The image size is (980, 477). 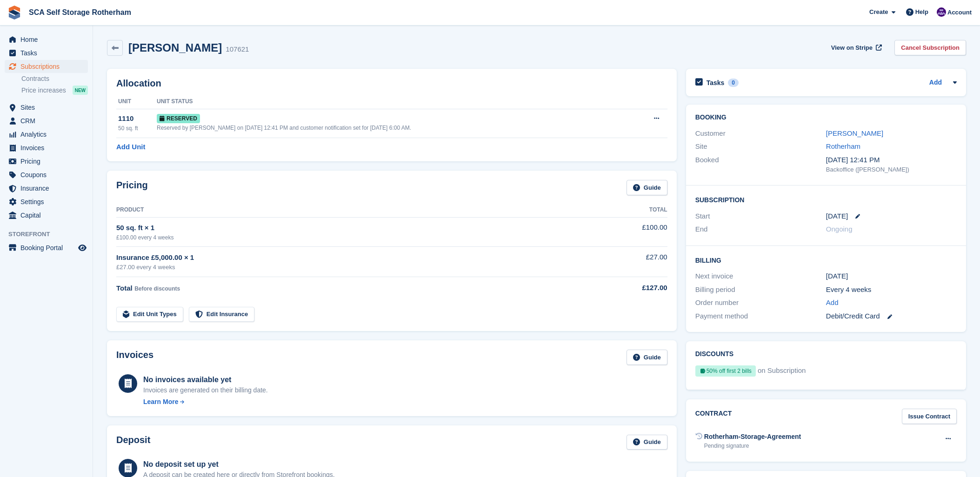 What do you see at coordinates (929, 416) in the screenshot?
I see `a: Issue Contract` at bounding box center [929, 416].